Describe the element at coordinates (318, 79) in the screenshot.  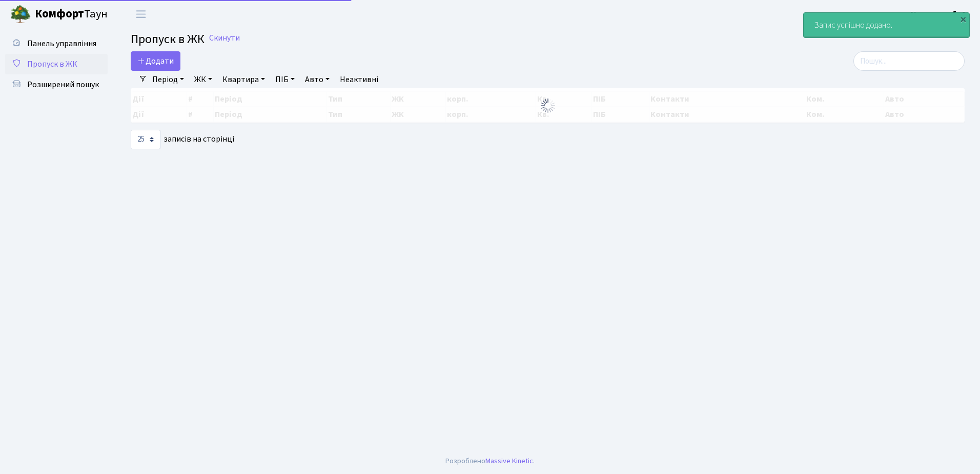
I see `a: Авто` at that location.